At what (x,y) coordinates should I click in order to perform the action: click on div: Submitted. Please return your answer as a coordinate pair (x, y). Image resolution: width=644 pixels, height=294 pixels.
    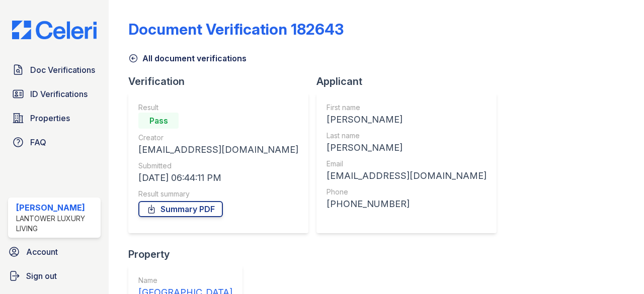
    Looking at the image, I should click on (219, 166).